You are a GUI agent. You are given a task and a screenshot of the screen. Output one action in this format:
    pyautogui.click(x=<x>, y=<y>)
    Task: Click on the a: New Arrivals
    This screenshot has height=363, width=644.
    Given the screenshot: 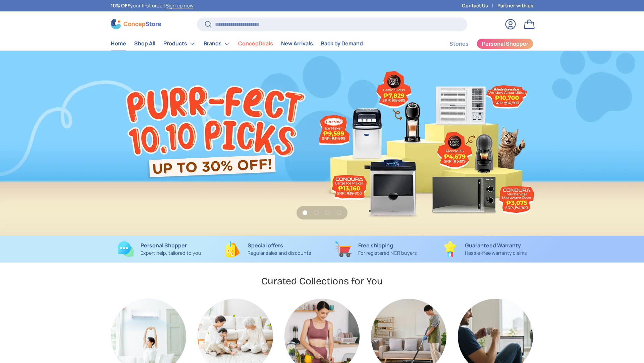 What is the action you would take?
    pyautogui.click(x=297, y=43)
    